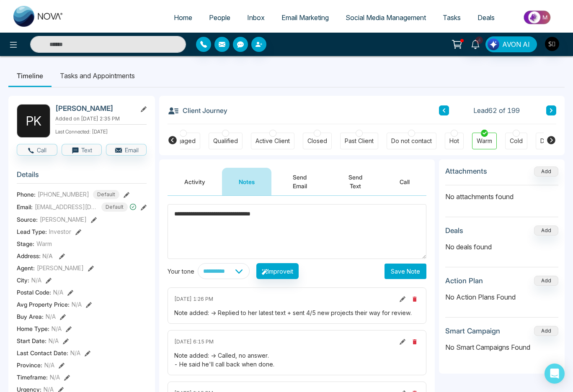 Image resolution: width=573 pixels, height=392 pixels. I want to click on span: Postal Code :, so click(34, 292).